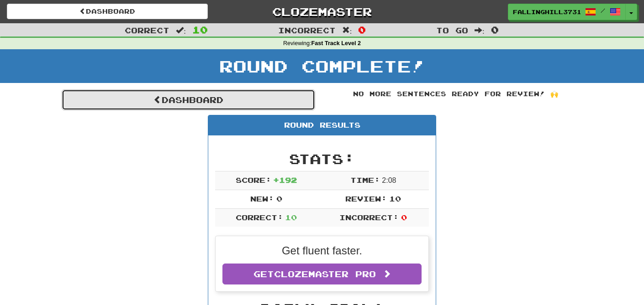 Image resolution: width=644 pixels, height=305 pixels. I want to click on span: Score:, so click(254, 180).